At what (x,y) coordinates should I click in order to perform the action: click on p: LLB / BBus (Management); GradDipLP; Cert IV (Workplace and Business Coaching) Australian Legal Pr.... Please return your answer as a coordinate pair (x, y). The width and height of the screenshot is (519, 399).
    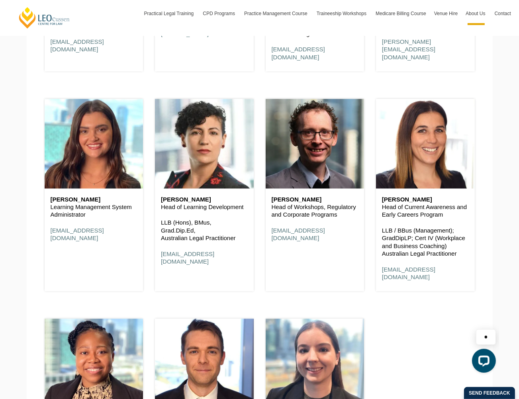
    Looking at the image, I should click on (426, 242).